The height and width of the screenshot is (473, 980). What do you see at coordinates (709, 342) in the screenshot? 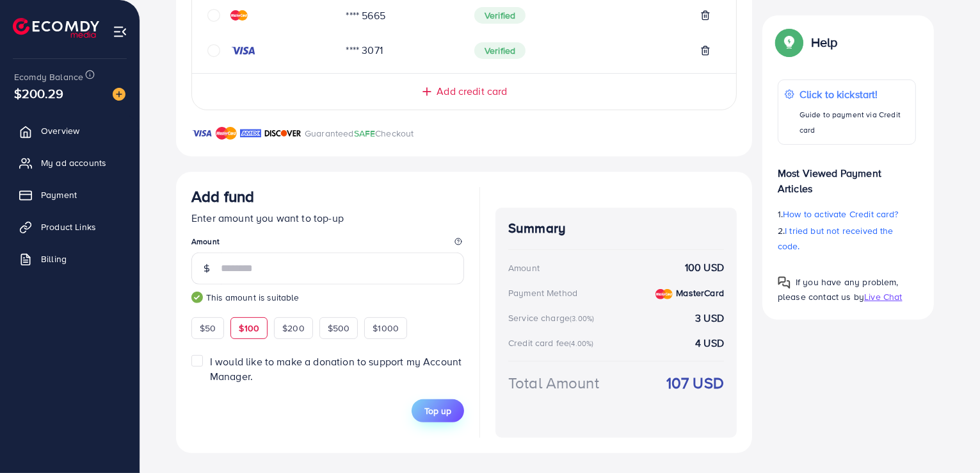
I see `strong: 4 USD` at bounding box center [709, 342].